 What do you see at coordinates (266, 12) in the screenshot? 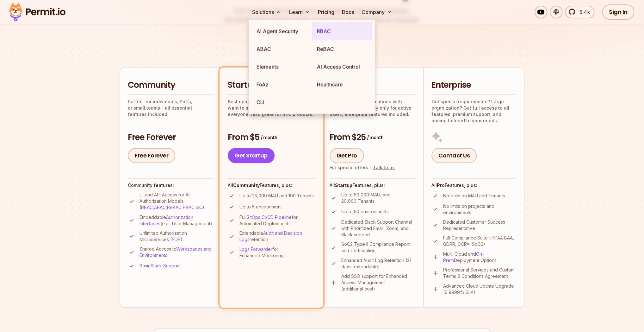
I see `button: Solutions` at bounding box center [266, 12].